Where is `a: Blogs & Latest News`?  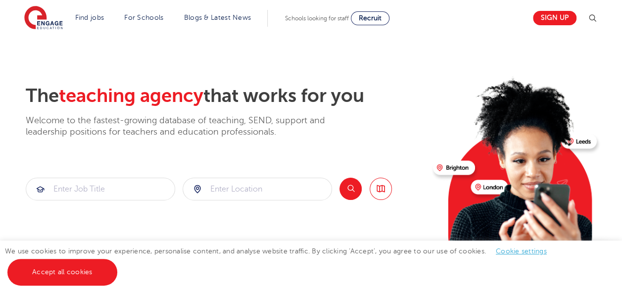 a: Blogs & Latest News is located at coordinates (218, 17).